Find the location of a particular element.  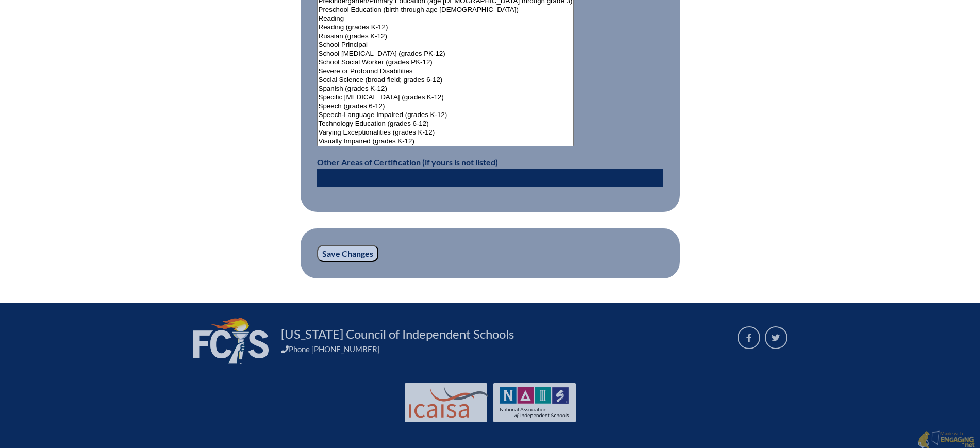

option: School Social Worker (grades PK-12) is located at coordinates (445, 62).